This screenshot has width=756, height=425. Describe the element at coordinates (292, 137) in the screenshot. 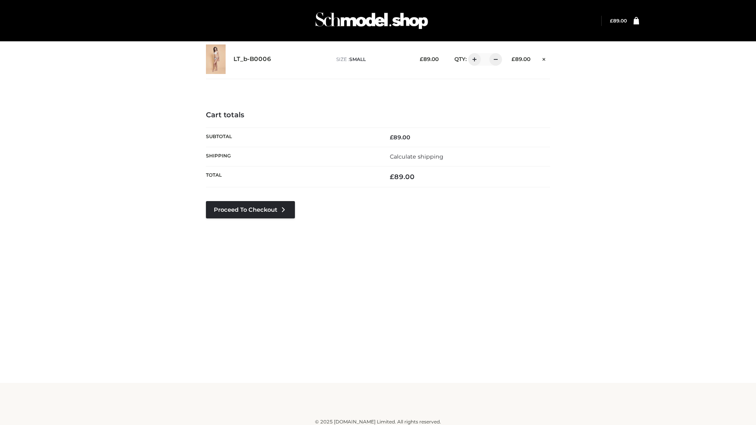

I see `th: Subtotal` at that location.